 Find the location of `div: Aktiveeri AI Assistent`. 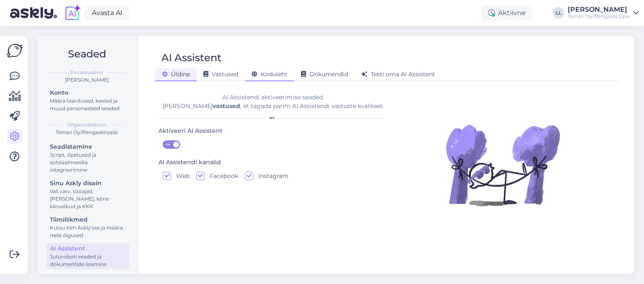

div: Aktiveeri AI Assistent is located at coordinates (190, 131).